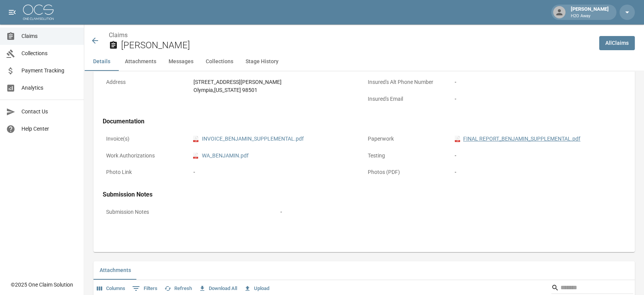  What do you see at coordinates (351, 35) in the screenshot?
I see `nav: breadcrumb` at bounding box center [351, 35].